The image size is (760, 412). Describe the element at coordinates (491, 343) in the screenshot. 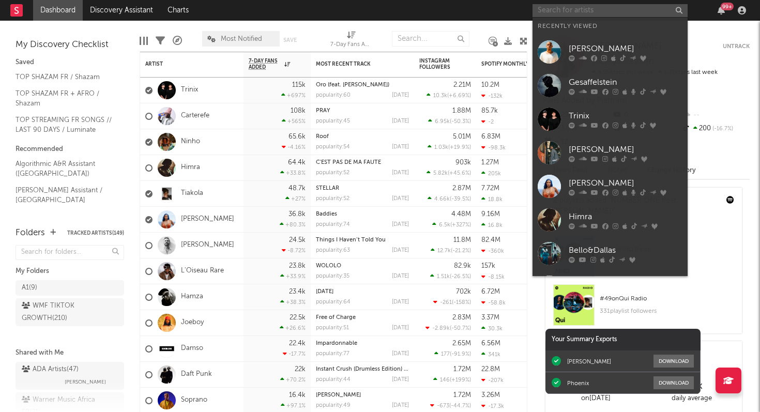

I see `div: 6.56M` at that location.